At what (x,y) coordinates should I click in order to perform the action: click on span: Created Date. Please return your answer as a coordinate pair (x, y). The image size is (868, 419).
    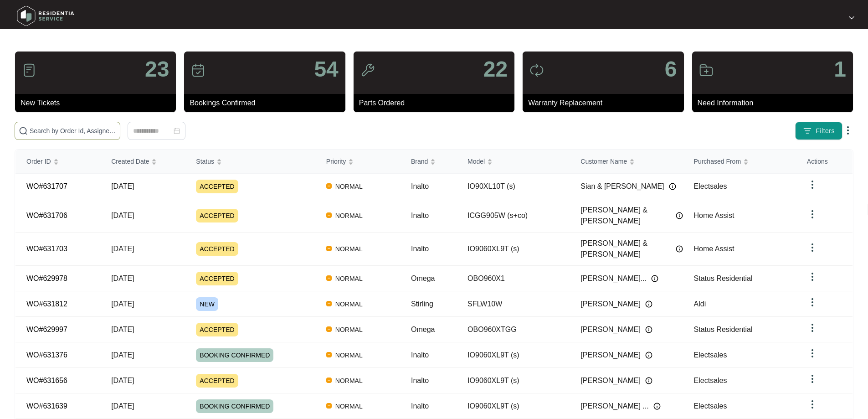
    Looking at the image, I should click on (130, 161).